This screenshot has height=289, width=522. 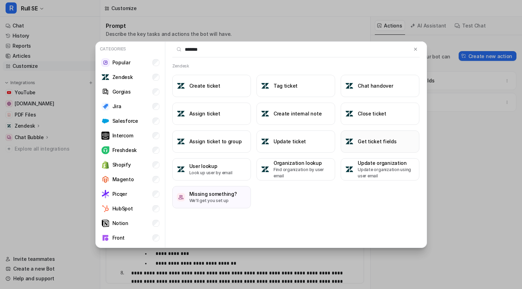 What do you see at coordinates (60, 95) in the screenshot?
I see `div: If the channel is ___, ____` at bounding box center [60, 95].